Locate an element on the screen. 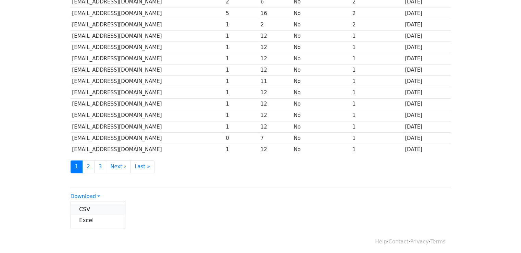 This screenshot has width=521, height=253. td: 16 is located at coordinates (275, 13).